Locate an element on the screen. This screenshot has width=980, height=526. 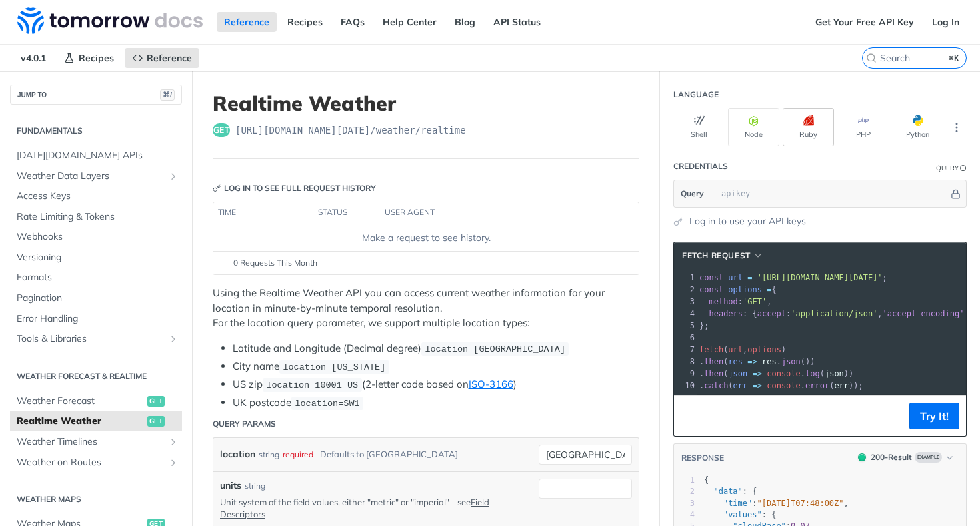
span: url is located at coordinates (735, 350).